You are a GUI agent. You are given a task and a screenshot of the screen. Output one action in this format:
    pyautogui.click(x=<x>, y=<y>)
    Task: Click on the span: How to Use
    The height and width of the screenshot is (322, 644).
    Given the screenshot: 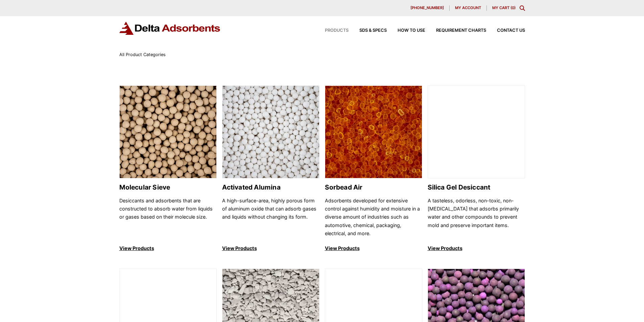 What is the action you would take?
    pyautogui.click(x=411, y=31)
    